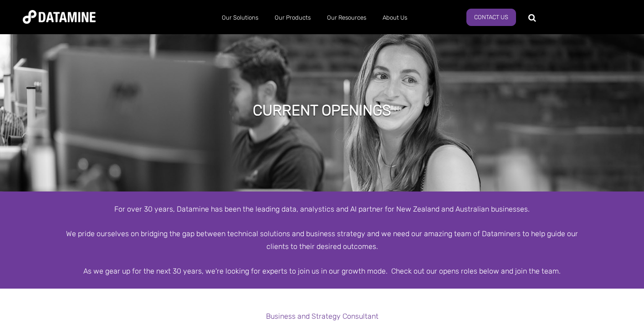 The height and width of the screenshot is (326, 644). Describe the element at coordinates (322, 209) in the screenshot. I see `div: For over 30 years, Datamine has been the leading data, analystics and AI partner for New Zealand ...` at that location.